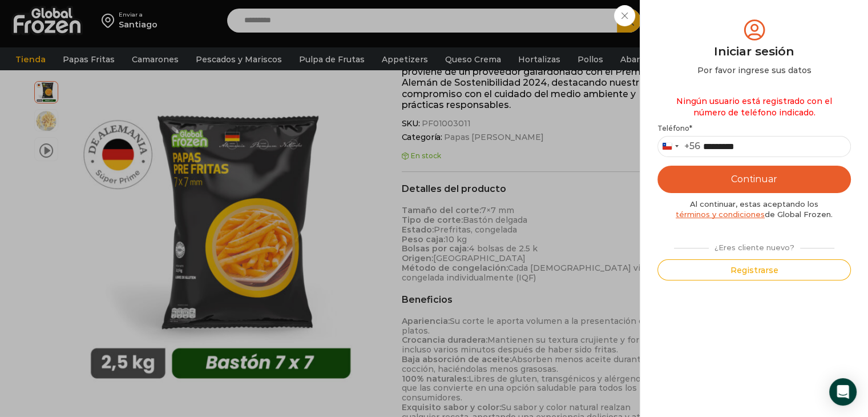  What do you see at coordinates (693, 146) in the screenshot?
I see `div: +56` at bounding box center [693, 146].